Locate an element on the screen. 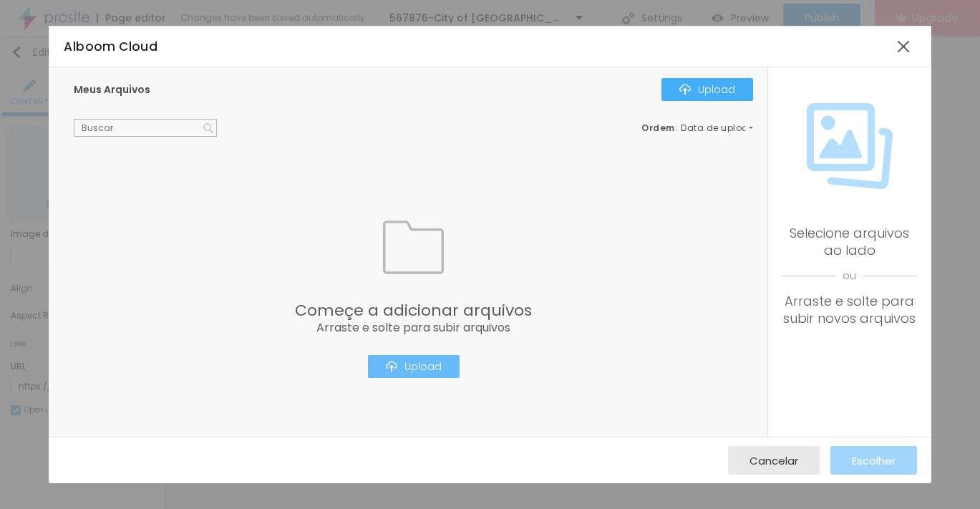 This screenshot has height=509, width=980. div: Selecione arquivos ao lado Arraste e solte para subir novos arquivos is located at coordinates (850, 276).